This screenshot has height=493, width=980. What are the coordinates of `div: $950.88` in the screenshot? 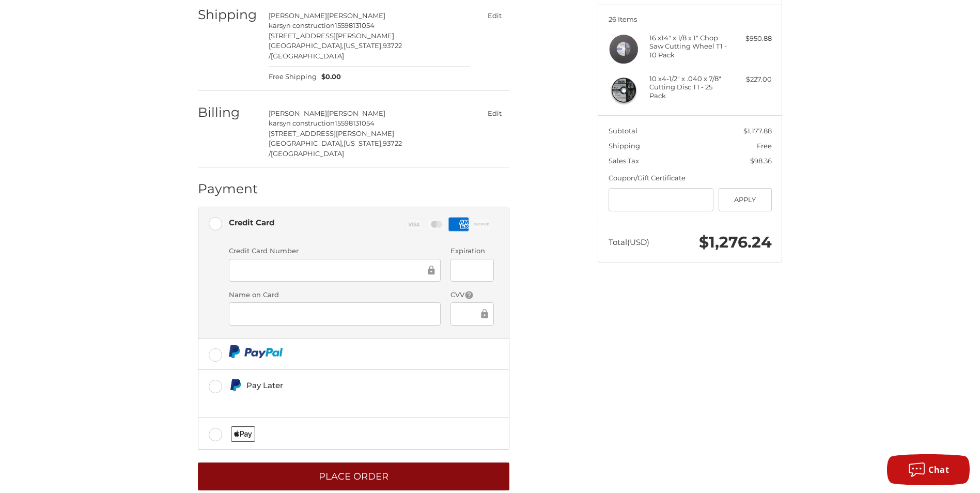 It's located at (751, 39).